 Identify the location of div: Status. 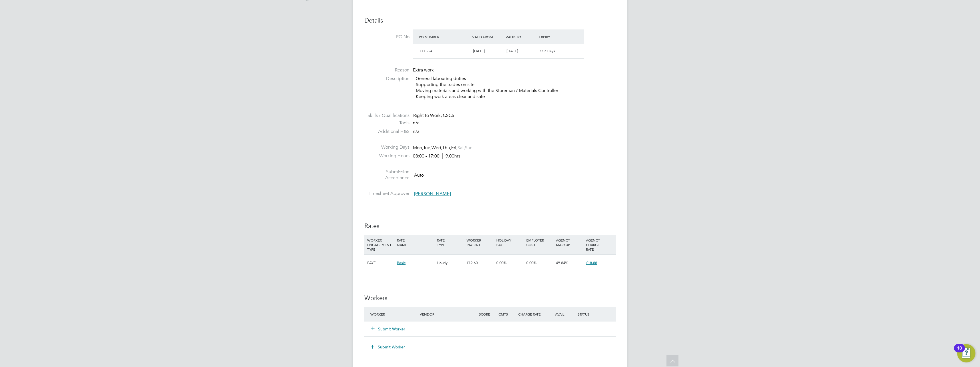
(596, 314).